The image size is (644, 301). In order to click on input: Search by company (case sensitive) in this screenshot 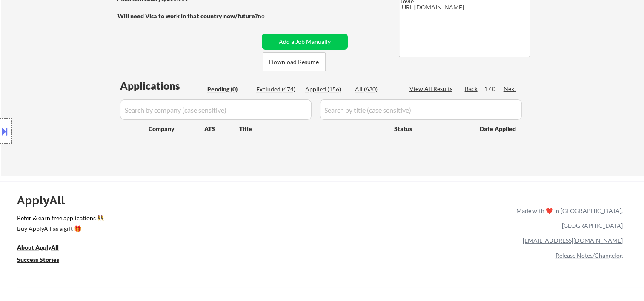, I will do `click(216, 110)`.